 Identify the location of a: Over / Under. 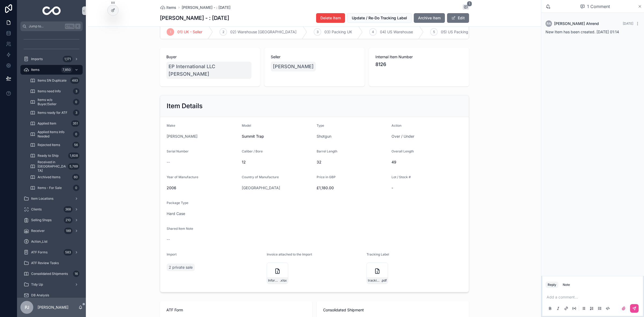
(403, 137).